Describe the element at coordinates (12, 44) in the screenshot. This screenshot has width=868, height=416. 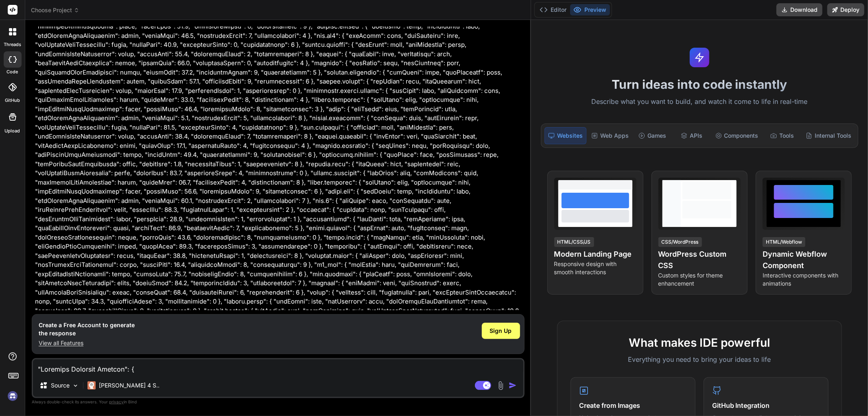
I see `label: threads` at that location.